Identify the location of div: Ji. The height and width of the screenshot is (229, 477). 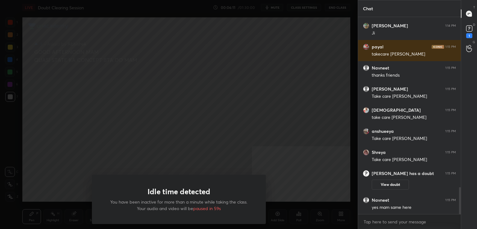
(413, 33).